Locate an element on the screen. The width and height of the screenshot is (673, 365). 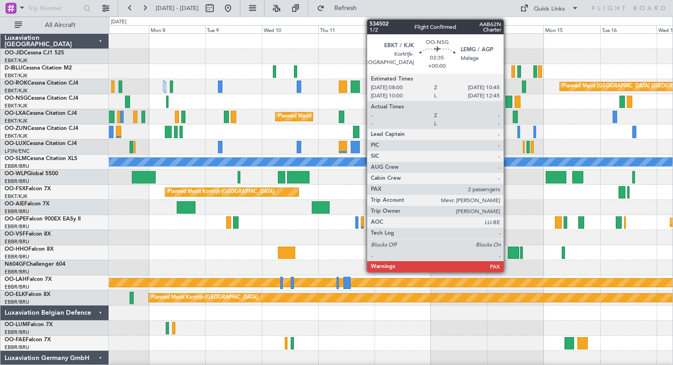
button: All Aircraft is located at coordinates (54, 25).